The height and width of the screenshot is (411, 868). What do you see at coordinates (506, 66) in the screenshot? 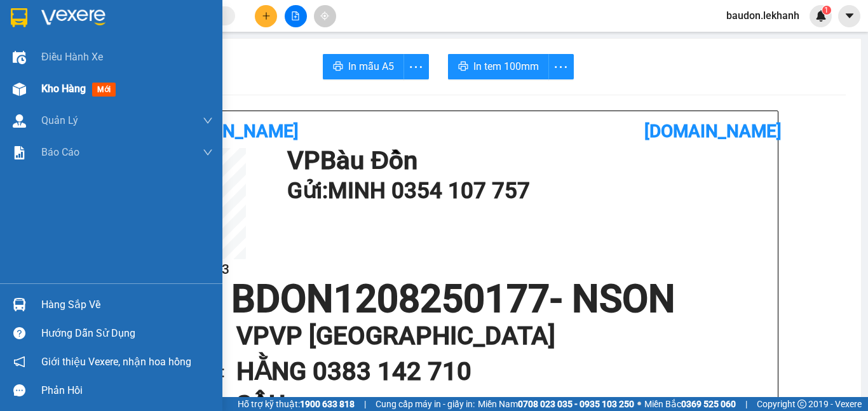
I see `span: In tem 100mm` at bounding box center [506, 66].